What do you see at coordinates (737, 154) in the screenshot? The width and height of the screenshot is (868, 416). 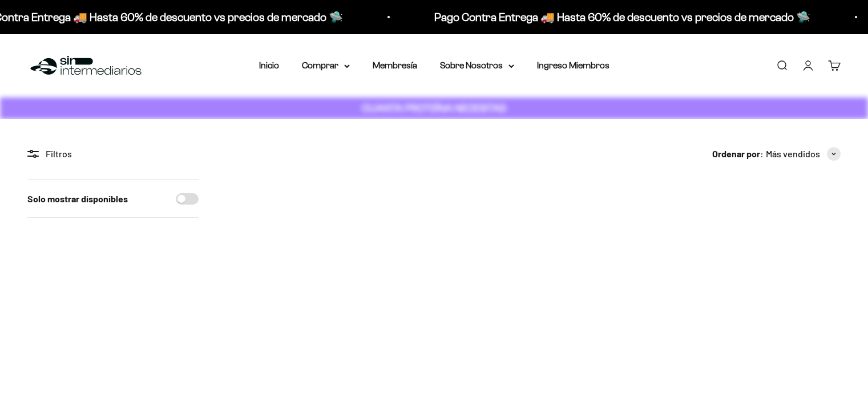 I see `span: Ordenar por:` at bounding box center [737, 154].